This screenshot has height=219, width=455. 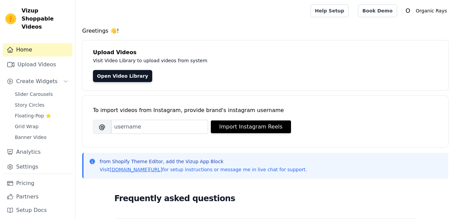 What do you see at coordinates (30, 105) in the screenshot?
I see `span: Story Circles` at bounding box center [30, 105].